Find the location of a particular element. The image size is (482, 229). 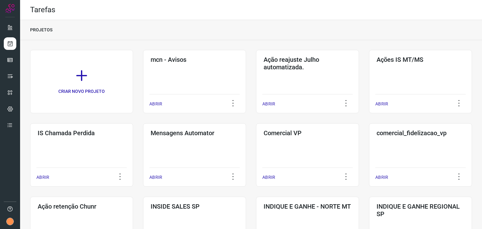

h3: INSIDE SALES SP is located at coordinates (194, 206).